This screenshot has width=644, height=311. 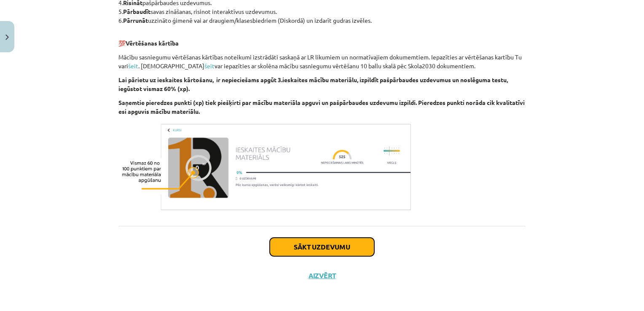 What do you see at coordinates (322, 275) in the screenshot?
I see `button: Aizvērt` at bounding box center [322, 275].